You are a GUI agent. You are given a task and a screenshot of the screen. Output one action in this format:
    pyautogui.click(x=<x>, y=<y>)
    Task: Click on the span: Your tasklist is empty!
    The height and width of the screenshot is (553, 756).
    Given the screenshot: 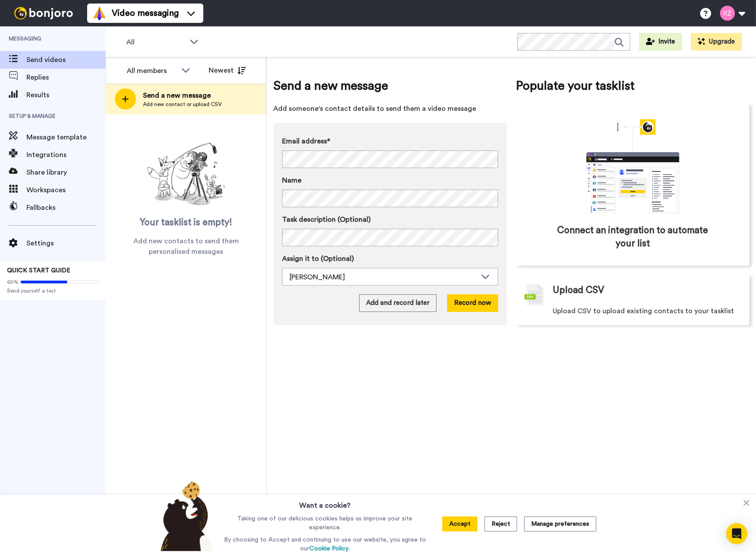 What is the action you would take?
    pyautogui.click(x=186, y=223)
    